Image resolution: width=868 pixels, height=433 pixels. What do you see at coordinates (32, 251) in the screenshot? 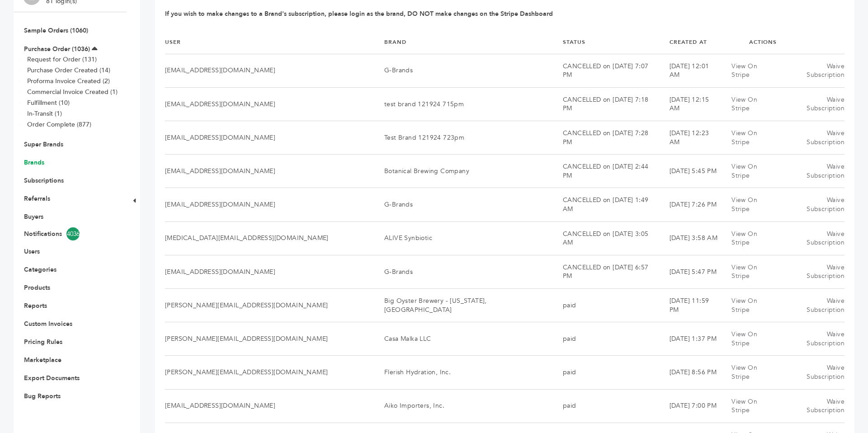
I see `a: Users` at bounding box center [32, 251].